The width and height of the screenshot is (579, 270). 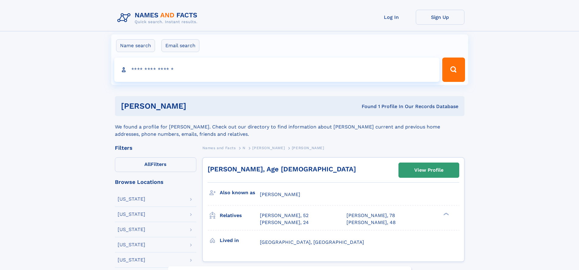 I want to click on label: Name search, so click(x=136, y=46).